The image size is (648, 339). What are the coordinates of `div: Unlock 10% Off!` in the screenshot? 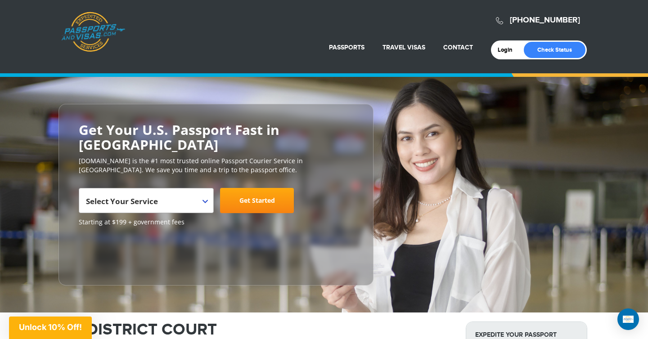 It's located at (50, 328).